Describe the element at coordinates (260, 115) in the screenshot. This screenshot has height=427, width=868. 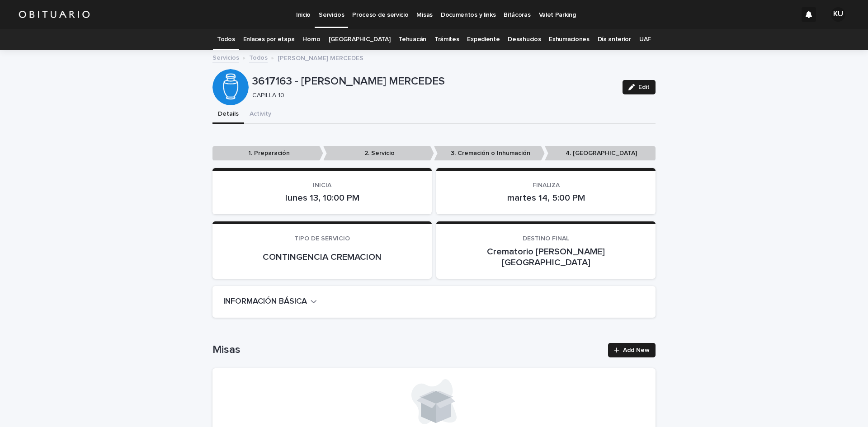
I see `button: Activity` at that location.